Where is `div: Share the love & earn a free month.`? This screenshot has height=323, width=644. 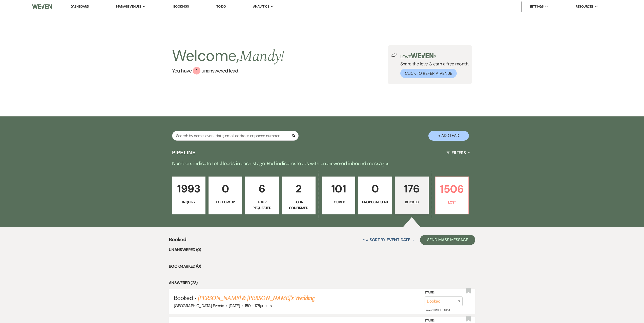
div: Share the love & earn a free month. is located at coordinates (433, 66).